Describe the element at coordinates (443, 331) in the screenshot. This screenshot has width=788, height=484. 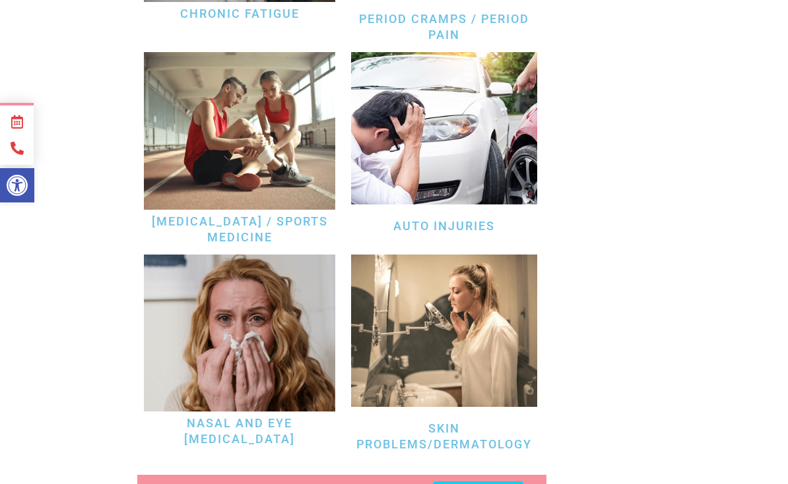
I see `img: irvine acupuncture for skin problems` at that location.